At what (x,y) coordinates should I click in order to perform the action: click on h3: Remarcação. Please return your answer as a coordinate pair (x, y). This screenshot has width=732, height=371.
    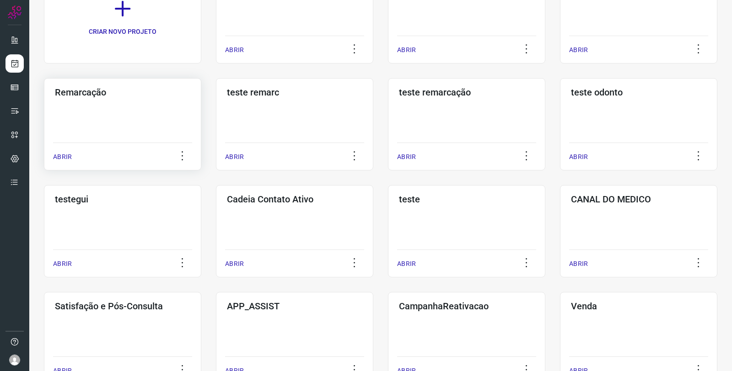
    Looking at the image, I should click on (123, 92).